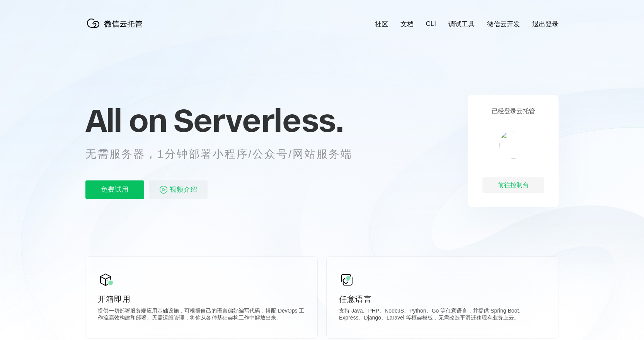 This screenshot has height=340, width=644. What do you see at coordinates (461, 24) in the screenshot?
I see `a: 调试工具` at bounding box center [461, 24].